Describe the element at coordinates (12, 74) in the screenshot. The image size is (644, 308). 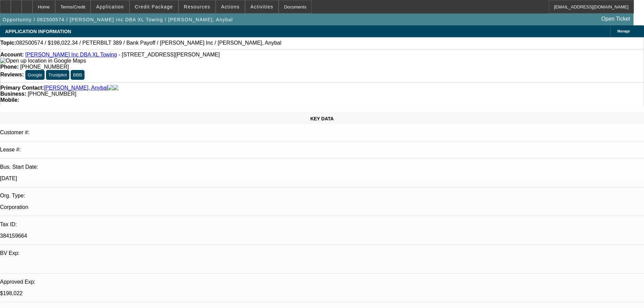
I see `strong: Reviews:` at that location.